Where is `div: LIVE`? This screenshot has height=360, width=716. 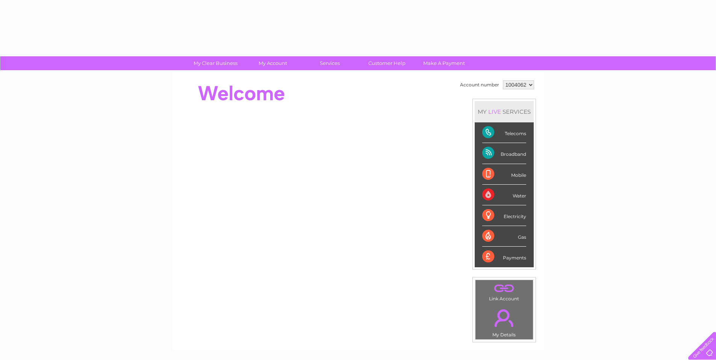
div: LIVE is located at coordinates (494, 112).